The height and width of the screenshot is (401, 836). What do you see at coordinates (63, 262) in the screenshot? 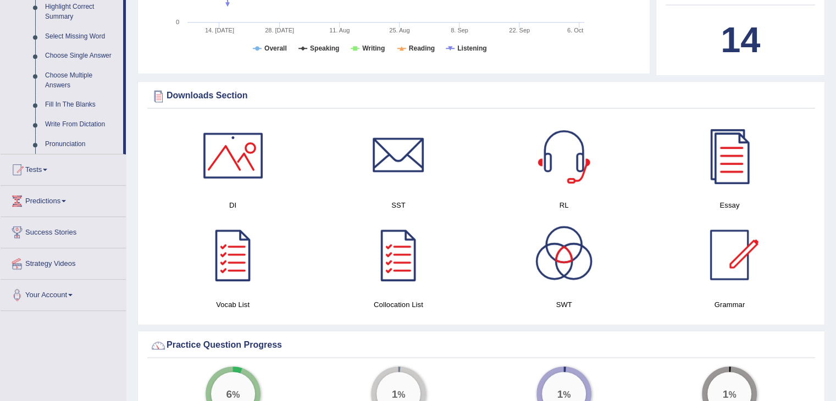
I see `a: Strategy Videos` at bounding box center [63, 262].